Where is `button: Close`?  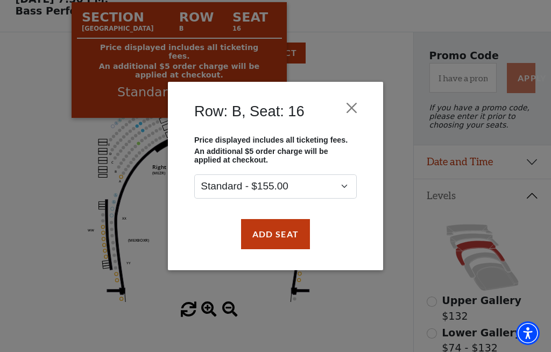 button: Close is located at coordinates (352, 108).